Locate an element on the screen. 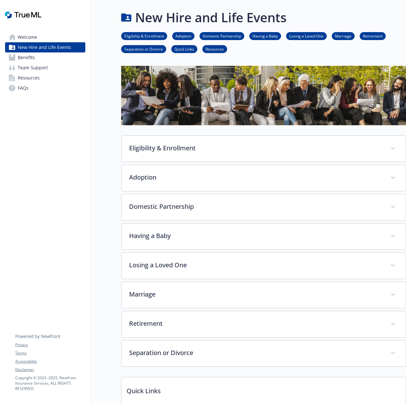 The image size is (406, 404). p: Adoption is located at coordinates (256, 177).